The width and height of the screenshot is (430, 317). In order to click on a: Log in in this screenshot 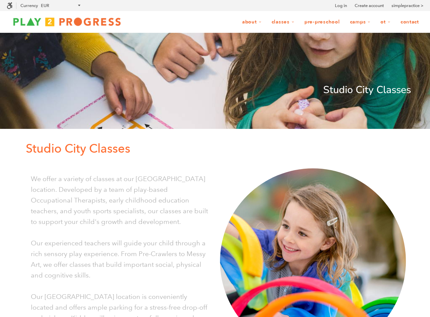, I will do `click(341, 6)`.